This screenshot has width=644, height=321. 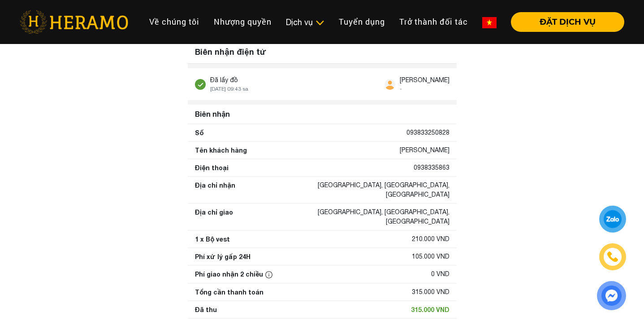 I want to click on a: phone-icon, so click(x=613, y=257).